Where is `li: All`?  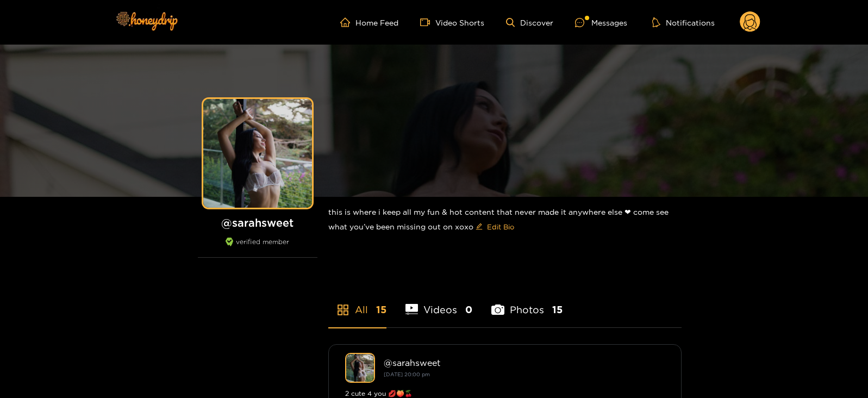 li: All is located at coordinates (357, 303).